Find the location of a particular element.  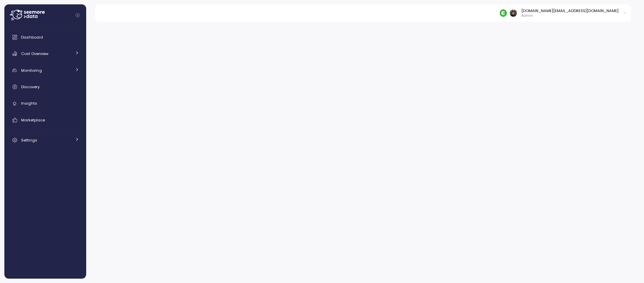

img: 689adfd76a9d17b9213495f1.PNG is located at coordinates (503, 13).